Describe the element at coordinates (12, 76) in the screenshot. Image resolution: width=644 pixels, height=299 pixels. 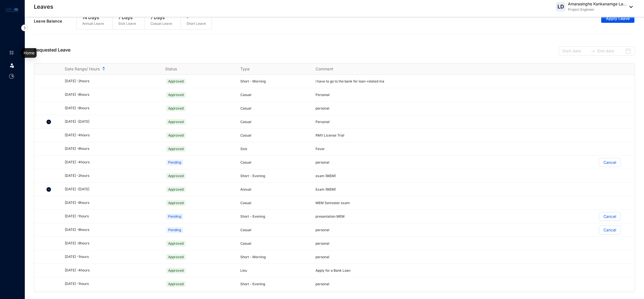
I see `img: time-attendance-unselected.8aad090b53826881fffb.svg` at that location.